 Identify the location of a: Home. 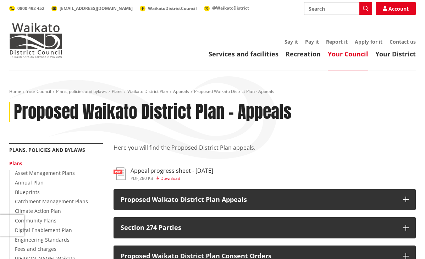
(15, 91).